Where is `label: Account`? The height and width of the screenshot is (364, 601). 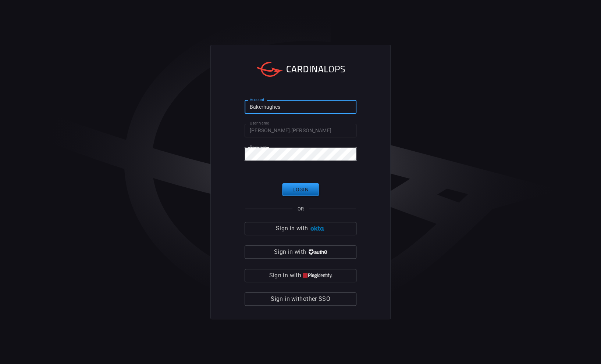
label: Account is located at coordinates (257, 100).